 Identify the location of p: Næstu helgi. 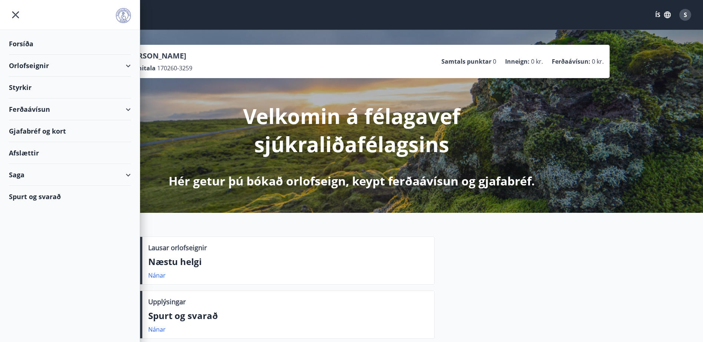
(288, 262).